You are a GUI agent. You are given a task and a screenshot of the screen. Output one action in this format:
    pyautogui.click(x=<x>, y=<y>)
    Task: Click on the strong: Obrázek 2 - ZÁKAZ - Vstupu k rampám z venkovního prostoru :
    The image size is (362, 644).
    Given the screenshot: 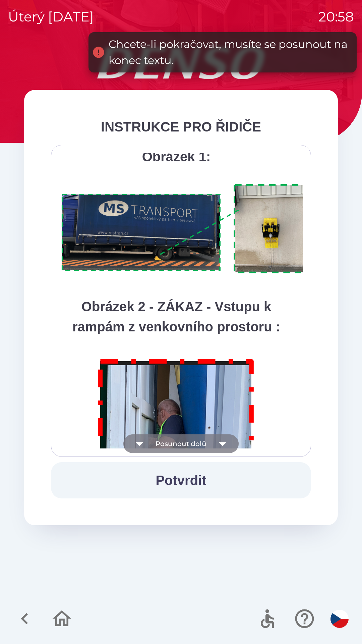 What is the action you would take?
    pyautogui.click(x=176, y=317)
    